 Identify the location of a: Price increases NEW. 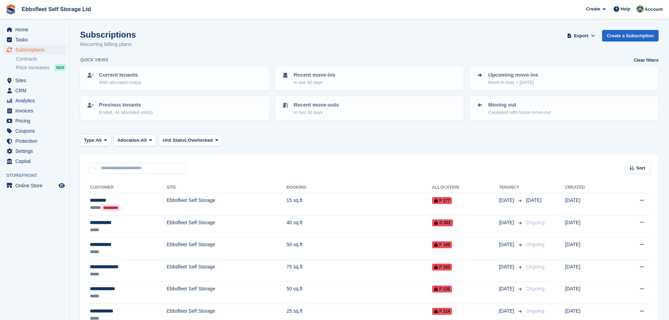
(41, 68).